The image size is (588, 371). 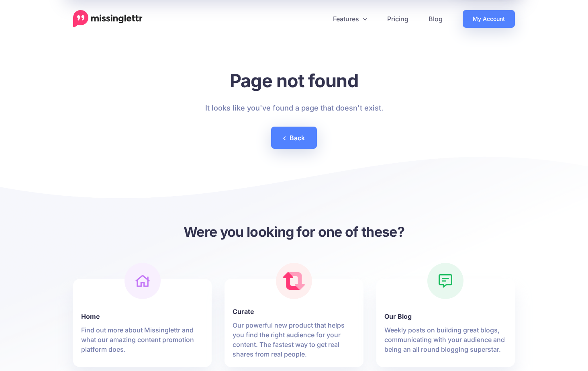 I want to click on p: Find out more about Missinglettr and what our amazing content promotion platform does., so click(x=142, y=339).